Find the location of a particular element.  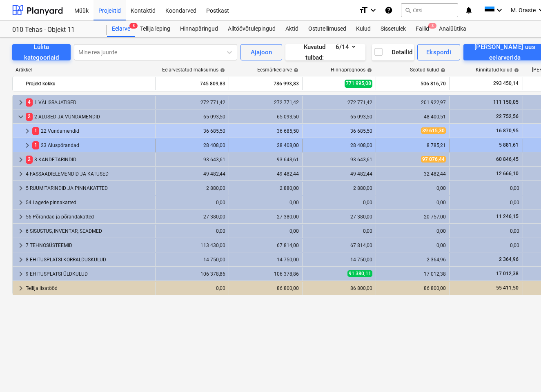

a: Sissetulek is located at coordinates (393, 29).